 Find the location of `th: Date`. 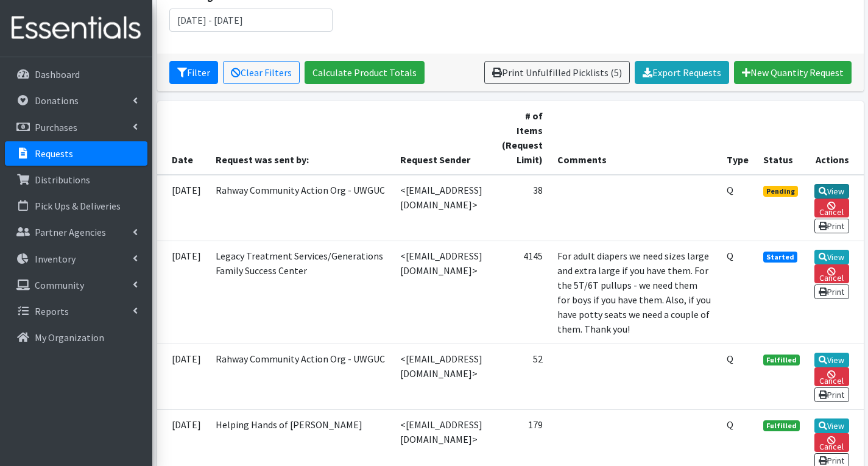

th: Date is located at coordinates (183, 138).